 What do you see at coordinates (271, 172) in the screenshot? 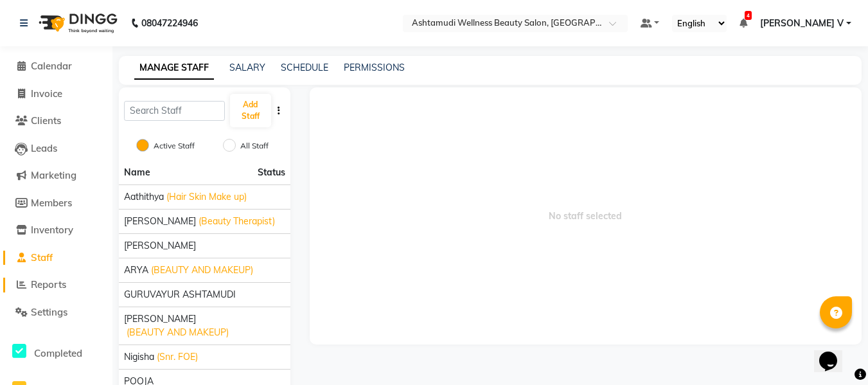
I see `span: Status` at bounding box center [271, 172].